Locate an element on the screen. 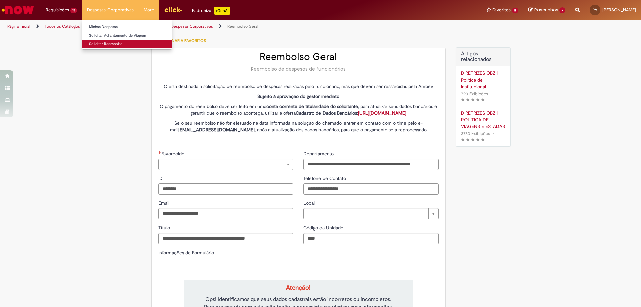 Image resolution: width=641 pixels, height=307 pixels. span: Departamento is located at coordinates (319, 154).